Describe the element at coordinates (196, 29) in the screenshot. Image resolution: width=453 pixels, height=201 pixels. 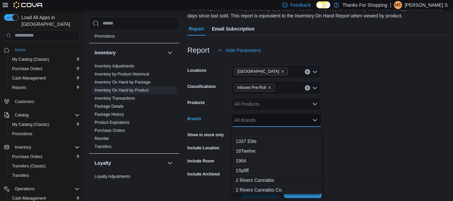
I see `span: Report` at that location.